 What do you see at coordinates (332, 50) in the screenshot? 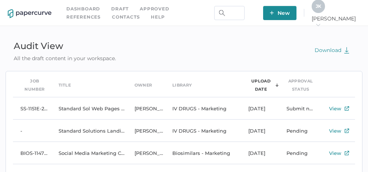
I see `button: Download` at bounding box center [332, 50].